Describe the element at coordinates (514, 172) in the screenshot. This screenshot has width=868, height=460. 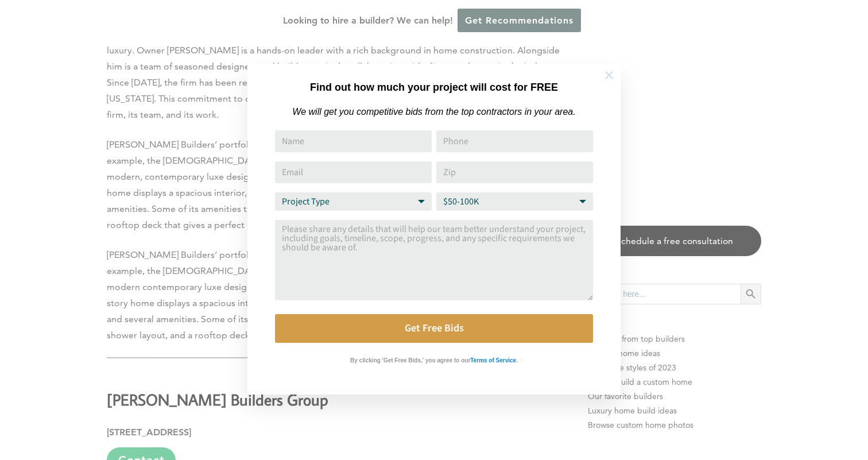
I see `input: Zip` at that location.